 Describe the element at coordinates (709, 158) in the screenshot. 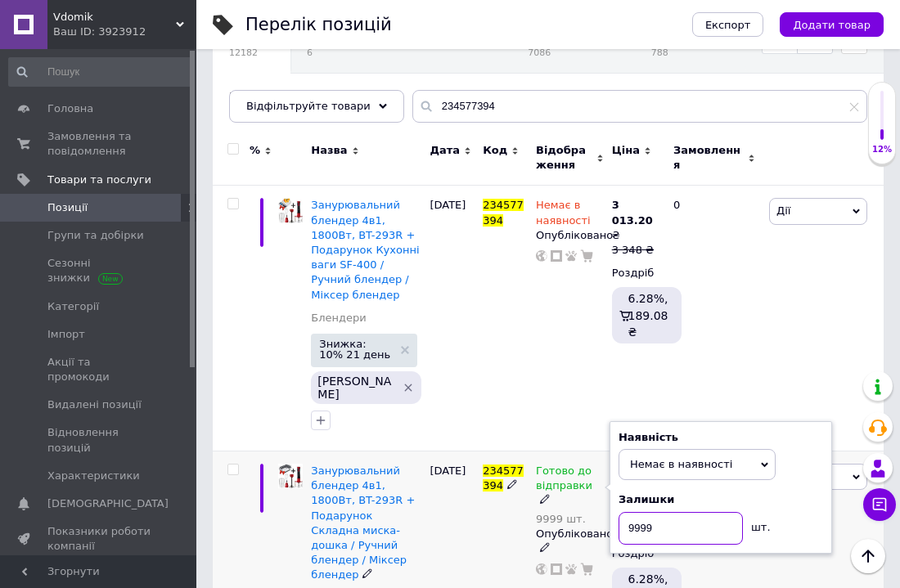

I see `span: Замовлення` at that location.